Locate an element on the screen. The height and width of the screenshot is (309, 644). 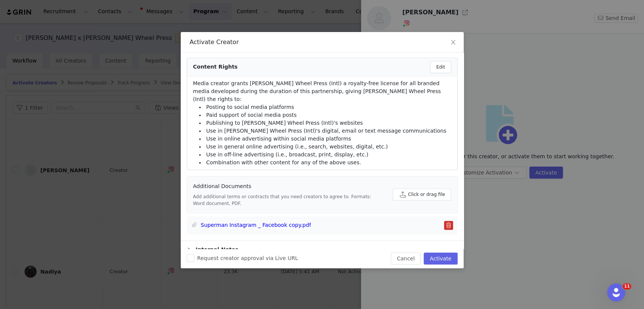
div: Activate Creator is located at coordinates (322, 42).